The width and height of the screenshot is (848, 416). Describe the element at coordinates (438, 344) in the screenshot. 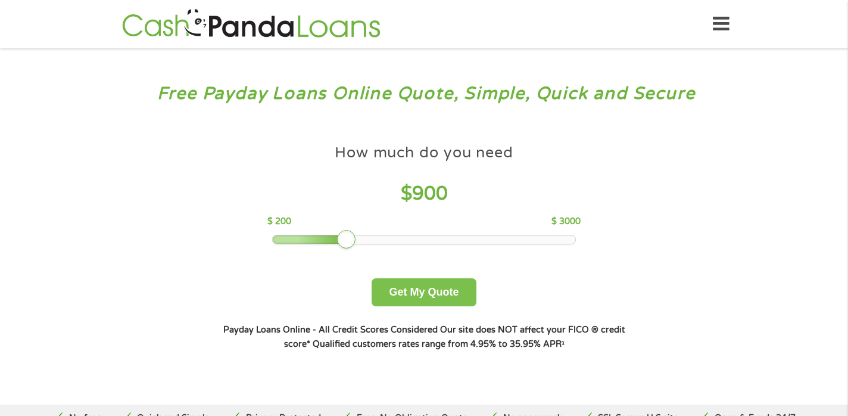

I see `strong: Qualified customers rates range from 4.95% to 35.95% APR¹` at that location.